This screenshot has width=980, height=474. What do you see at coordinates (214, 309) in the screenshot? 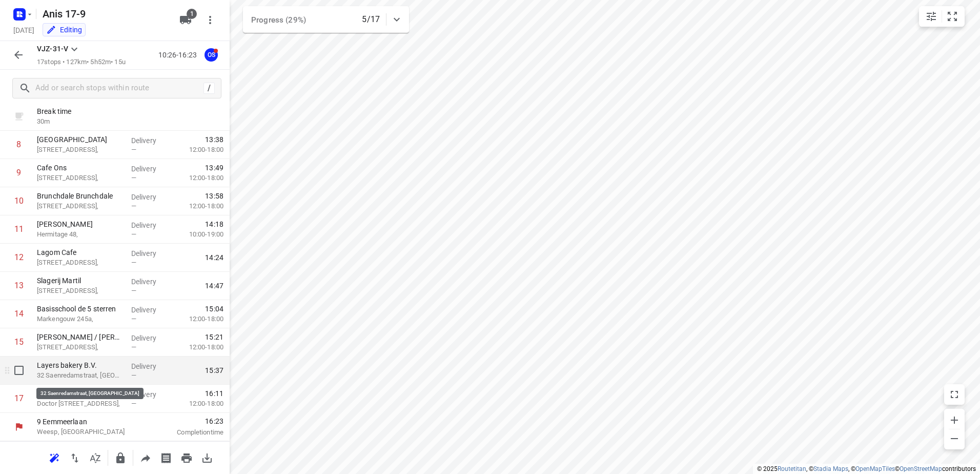
I see `span: 15:04` at bounding box center [214, 309].